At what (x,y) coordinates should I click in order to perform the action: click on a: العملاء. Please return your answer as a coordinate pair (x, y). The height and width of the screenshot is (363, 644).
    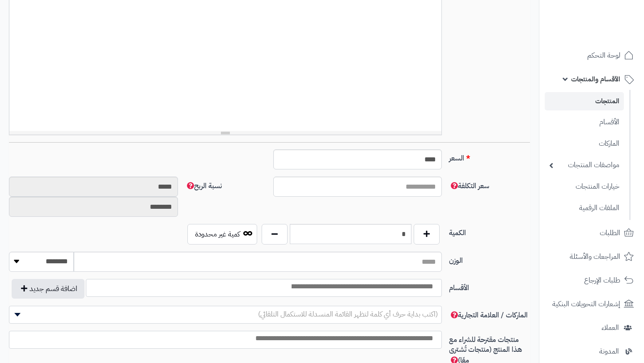
    Looking at the image, I should click on (592, 327).